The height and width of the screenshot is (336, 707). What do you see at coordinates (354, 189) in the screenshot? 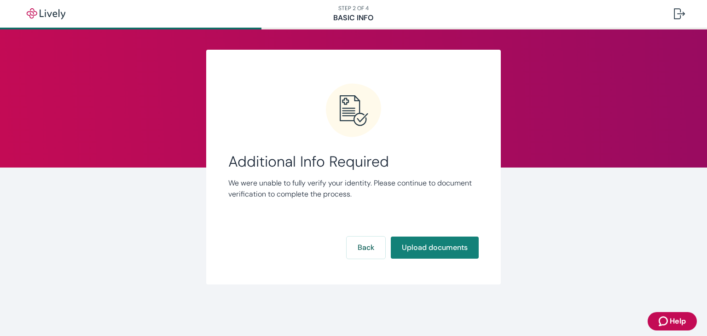
I see `p: We were unable to fully verify your identity. Please continue to document verification to complet...` at bounding box center [354, 189].